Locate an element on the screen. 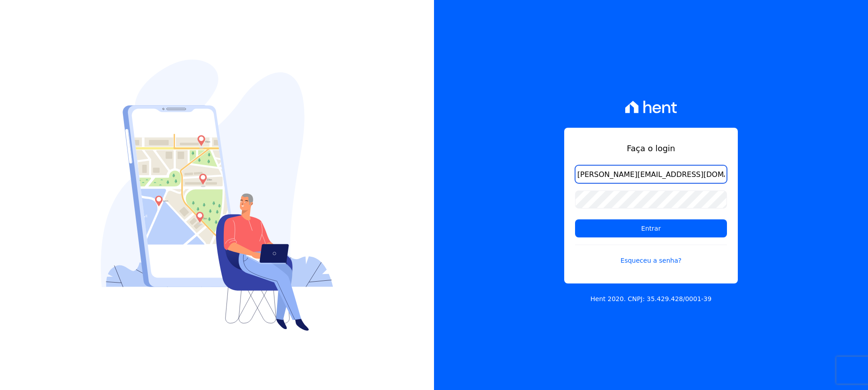 This screenshot has height=390, width=868. h1: Faça o login is located at coordinates (651, 148).